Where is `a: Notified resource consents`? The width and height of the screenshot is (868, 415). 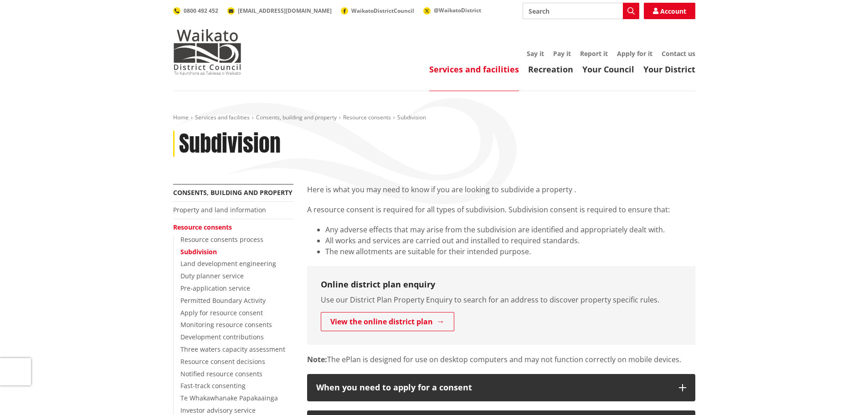 a: Notified resource consents is located at coordinates (222, 373).